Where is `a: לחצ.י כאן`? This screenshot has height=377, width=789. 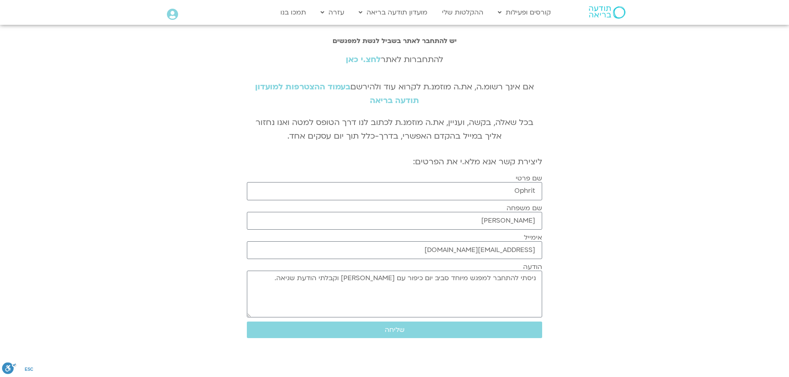
a: לחצ.י כאן is located at coordinates (363, 60).